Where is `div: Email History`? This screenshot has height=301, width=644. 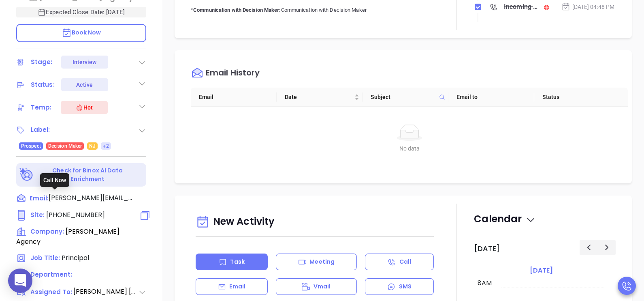
div: Email History is located at coordinates (233, 73).